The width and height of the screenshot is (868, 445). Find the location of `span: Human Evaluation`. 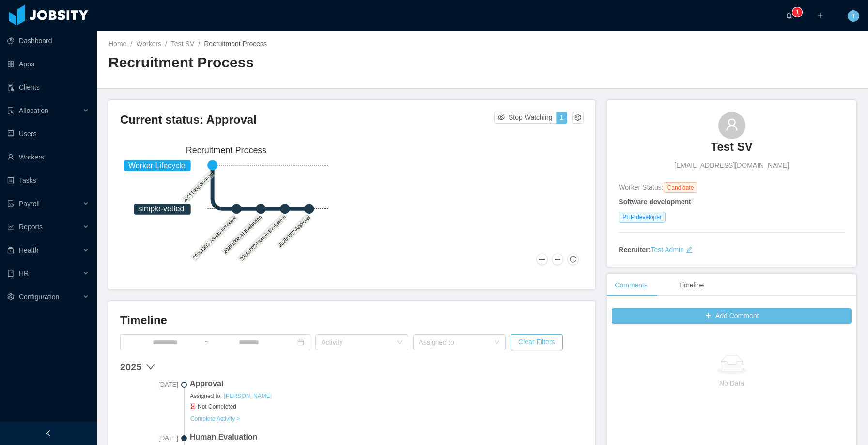

span: Human Evaluation is located at coordinates (386, 437).